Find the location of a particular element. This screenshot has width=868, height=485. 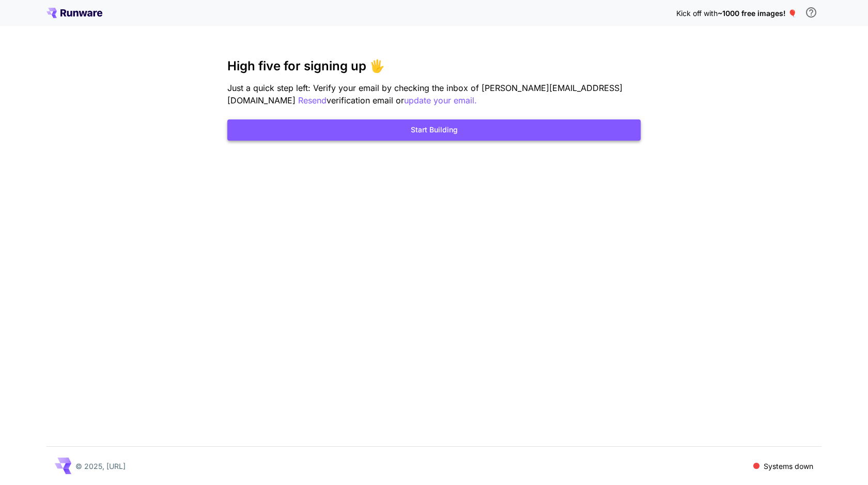

img: website_grey.svg is located at coordinates (21, 31).